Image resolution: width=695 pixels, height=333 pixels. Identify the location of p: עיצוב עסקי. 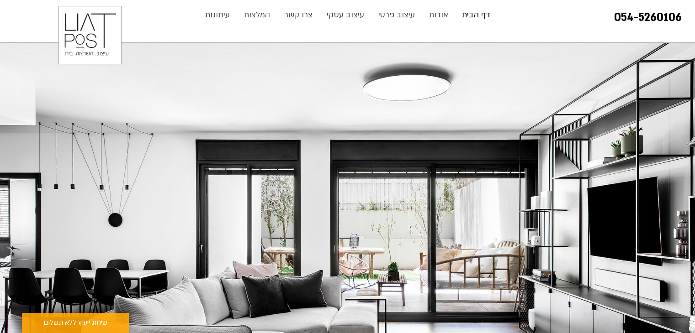
(345, 15).